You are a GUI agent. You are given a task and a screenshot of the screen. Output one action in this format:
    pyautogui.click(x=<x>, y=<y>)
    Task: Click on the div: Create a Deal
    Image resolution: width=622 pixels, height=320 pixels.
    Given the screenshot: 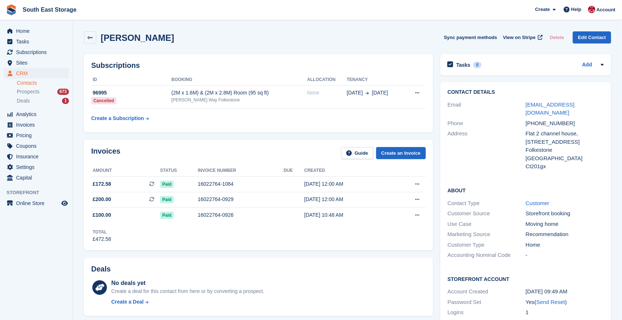 What is the action you would take?
    pyautogui.click(x=127, y=302)
    